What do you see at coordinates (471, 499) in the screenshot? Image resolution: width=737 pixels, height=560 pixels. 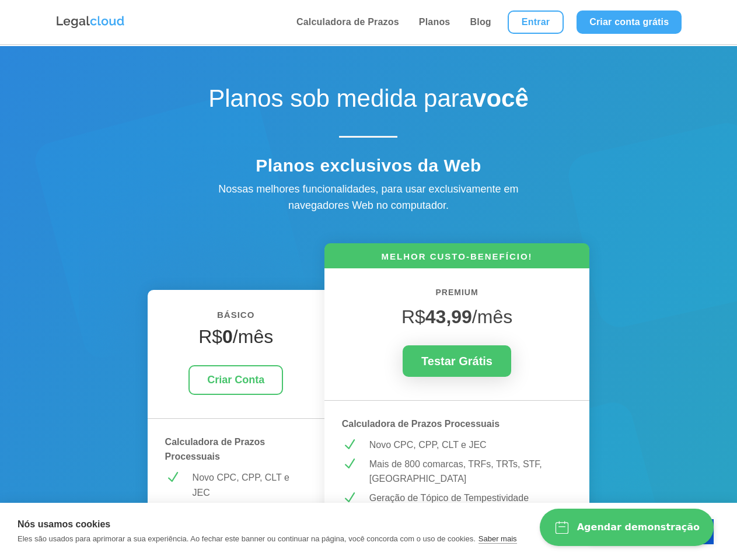 I see `p: Geração de Tópico de Tempestividade` at bounding box center [471, 499].